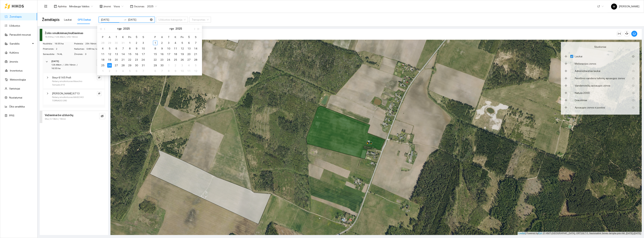 This screenshot has height=238, width=644. What do you see at coordinates (116, 60) in the screenshot?
I see `td: 2025-08-20` at bounding box center [116, 60].